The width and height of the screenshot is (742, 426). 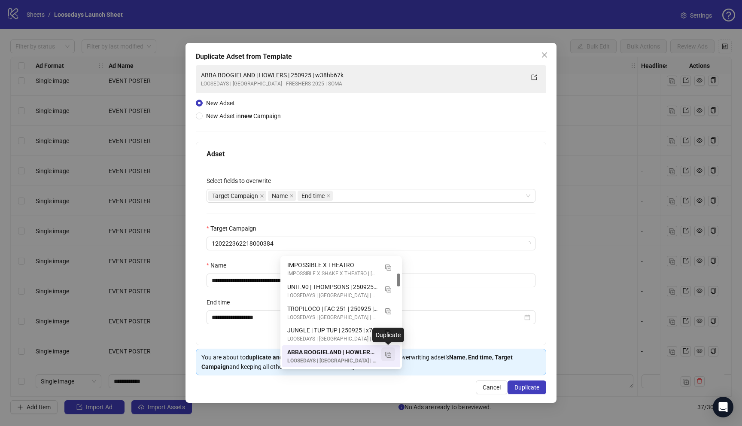 What do you see at coordinates (723, 407) in the screenshot?
I see `div: Open Intercom Messenger` at bounding box center [723, 407].